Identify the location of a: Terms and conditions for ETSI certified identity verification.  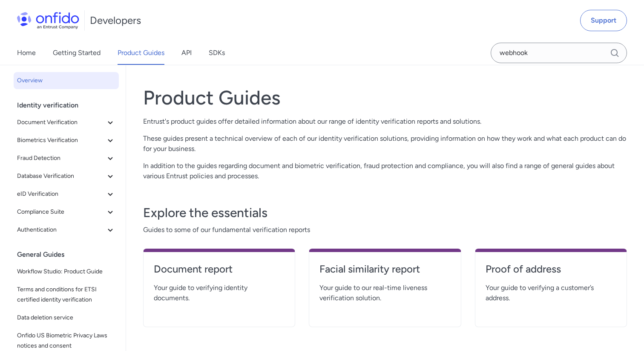
(66, 294).